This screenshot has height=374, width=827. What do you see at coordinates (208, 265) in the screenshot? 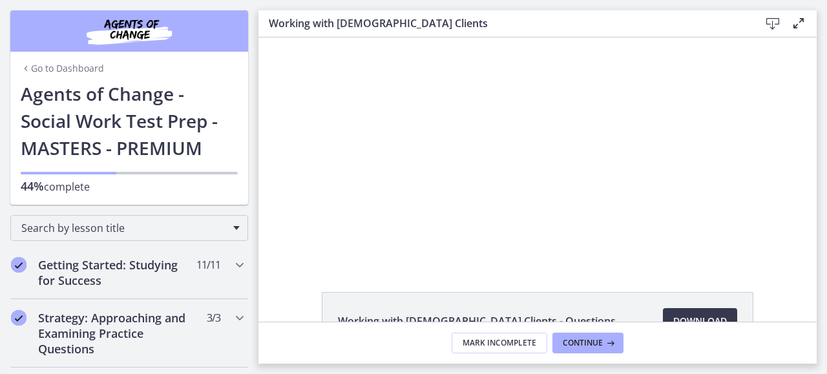
I see `span: 11 / 11` at bounding box center [208, 265].